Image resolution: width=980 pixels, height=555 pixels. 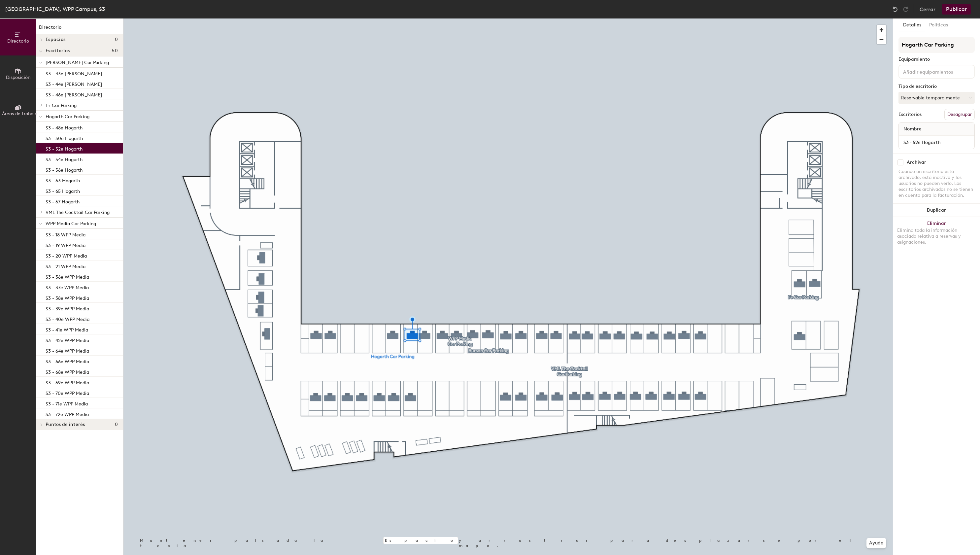 What do you see at coordinates (937, 211) in the screenshot?
I see `button: Duplicar` at bounding box center [937, 211].